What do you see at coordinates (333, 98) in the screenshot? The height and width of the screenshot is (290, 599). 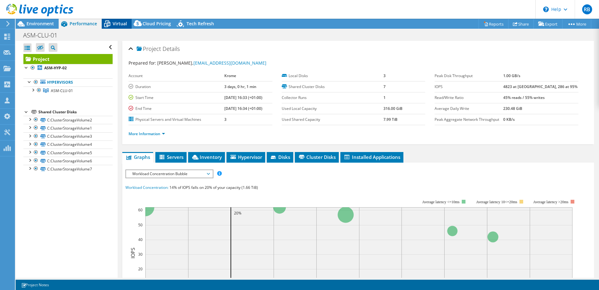 I see `label: Collector Runs` at bounding box center [333, 98].